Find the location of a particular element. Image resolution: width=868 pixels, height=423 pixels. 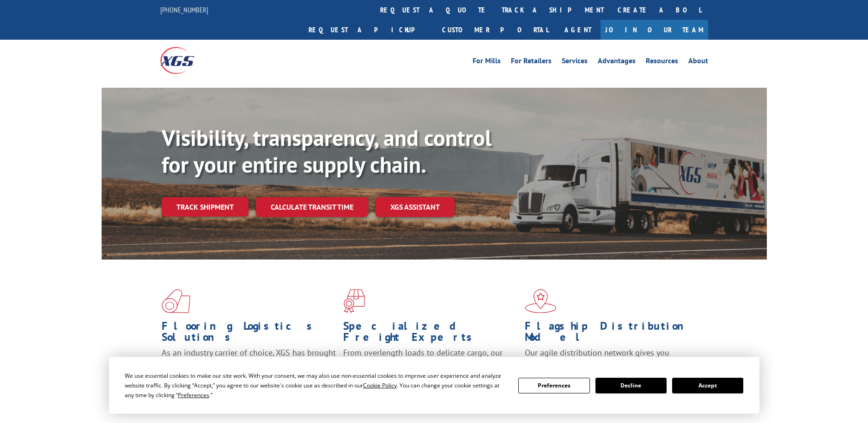

button: Decline is located at coordinates (631, 386).